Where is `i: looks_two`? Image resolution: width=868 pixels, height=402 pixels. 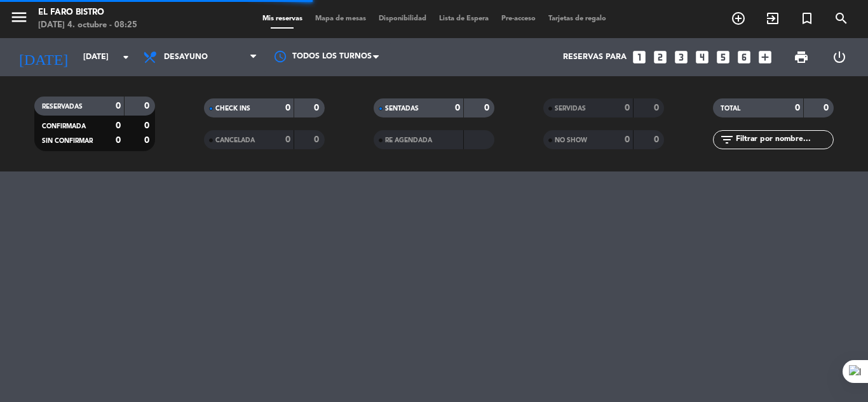 i: looks_two is located at coordinates (661, 57).